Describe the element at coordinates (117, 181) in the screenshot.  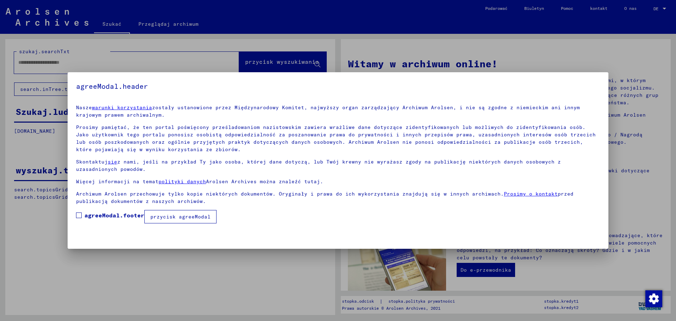
I see `font: Więcej informacji na temat` at that location.